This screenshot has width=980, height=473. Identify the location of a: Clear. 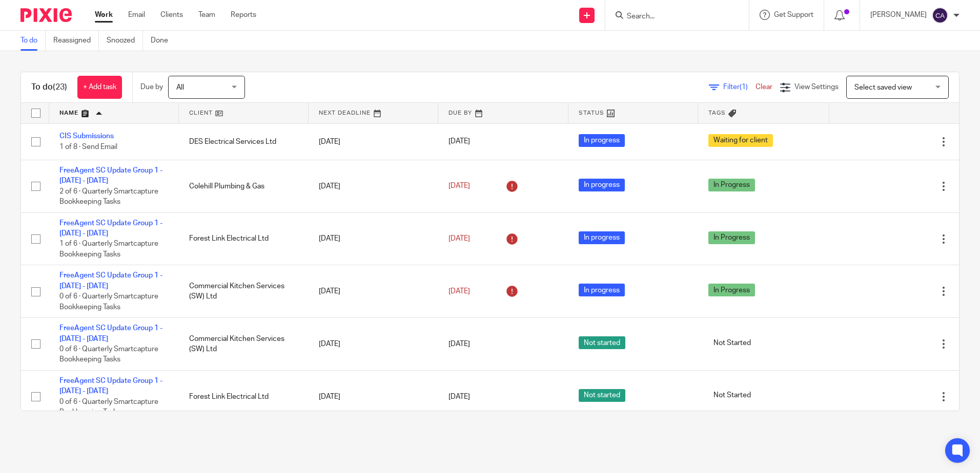
(764, 87).